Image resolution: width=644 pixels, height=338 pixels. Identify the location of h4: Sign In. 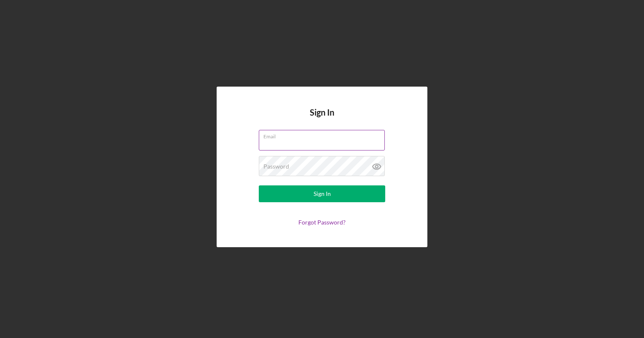
(322, 119).